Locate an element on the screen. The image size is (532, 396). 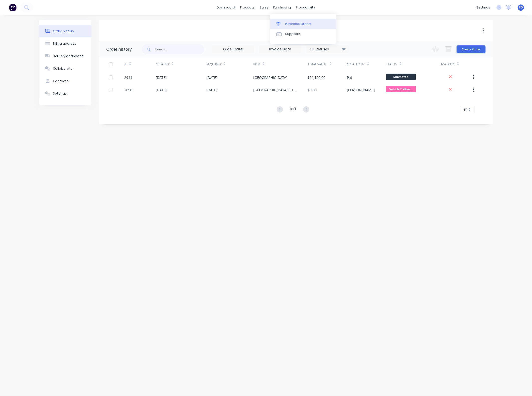
div: Settings is located at coordinates (59, 94).